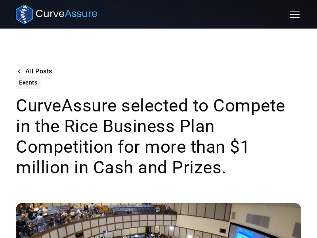  Describe the element at coordinates (159, 136) in the screenshot. I see `h1: CurveAssure selected to Compete in the Rice Business Plan Competition for more than $1 million in...` at that location.